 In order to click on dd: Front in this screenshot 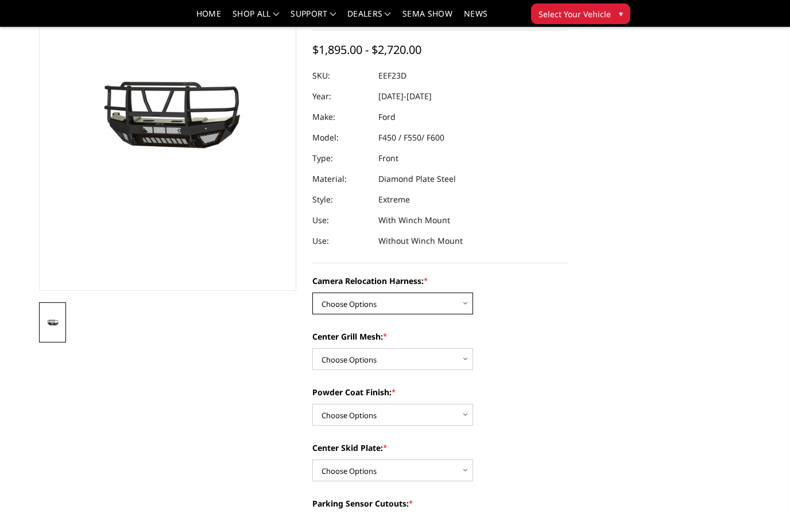, I will do `click(388, 158)`.